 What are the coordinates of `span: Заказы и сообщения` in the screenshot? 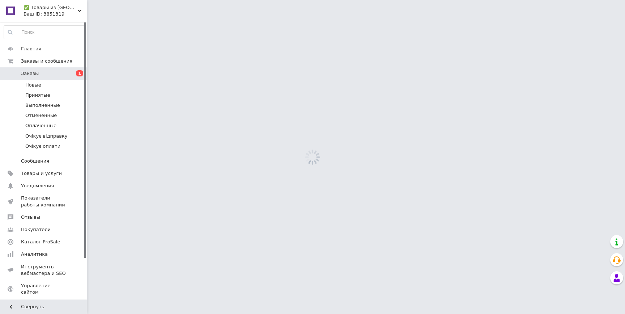 It's located at (47, 61).